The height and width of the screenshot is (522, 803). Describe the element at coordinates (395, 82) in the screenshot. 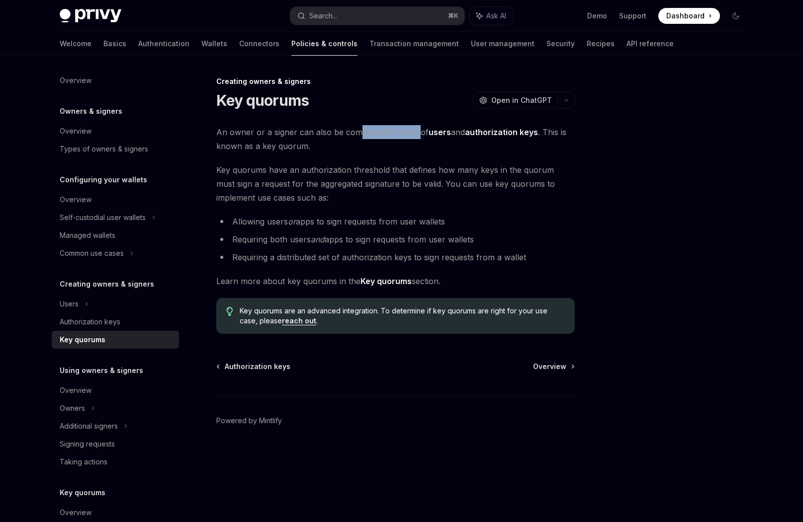

I see `div: Creating owners & signers` at that location.